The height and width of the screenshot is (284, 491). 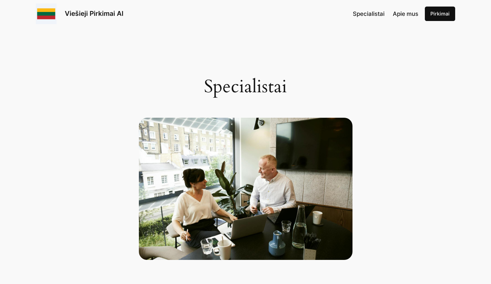 What do you see at coordinates (369, 14) in the screenshot?
I see `span: Specialistai` at bounding box center [369, 14].